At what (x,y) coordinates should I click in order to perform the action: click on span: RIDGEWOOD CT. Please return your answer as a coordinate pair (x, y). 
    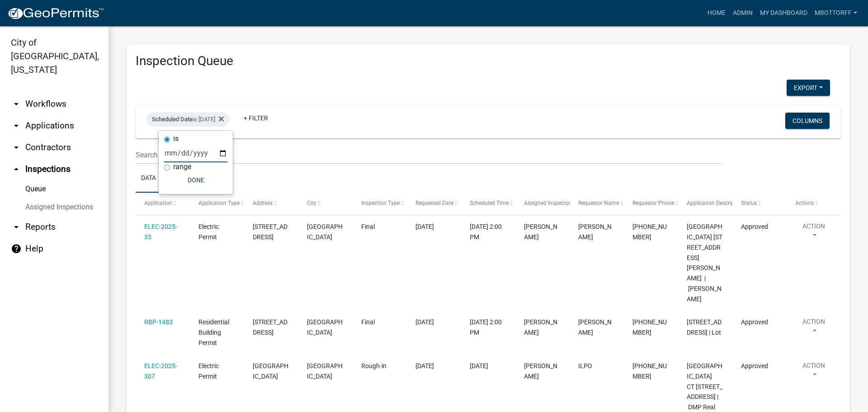
    Looking at the image, I should click on (270, 371).